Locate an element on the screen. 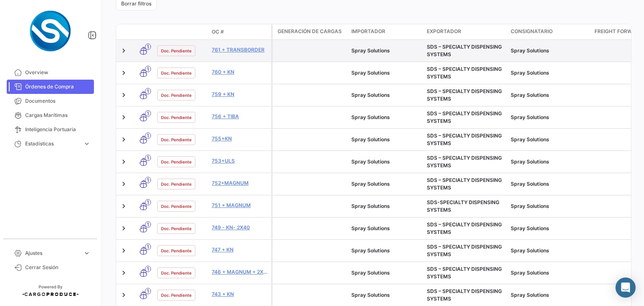 The height and width of the screenshot is (306, 644). span: Ajustes is located at coordinates (52, 253).